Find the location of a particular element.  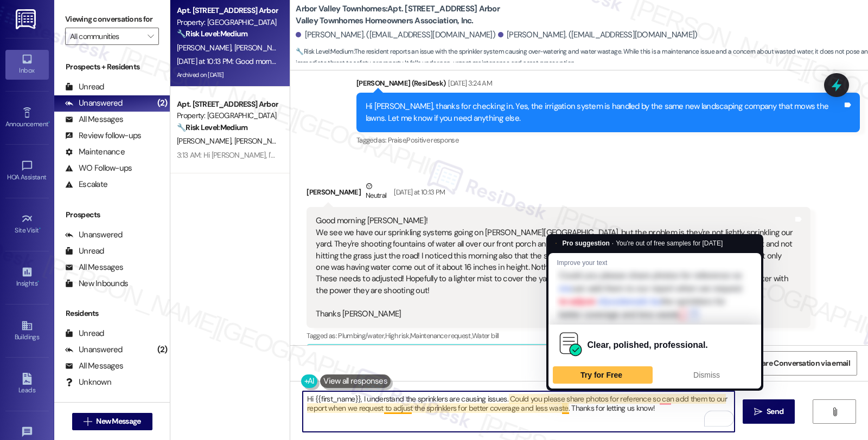

button: New Message is located at coordinates (112, 421).